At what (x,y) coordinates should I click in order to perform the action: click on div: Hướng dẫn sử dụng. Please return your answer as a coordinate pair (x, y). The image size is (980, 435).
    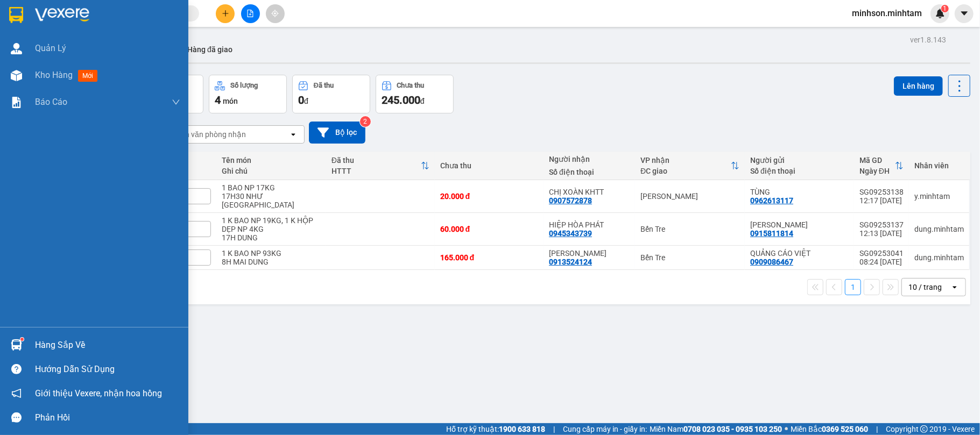
    Looking at the image, I should click on (108, 370).